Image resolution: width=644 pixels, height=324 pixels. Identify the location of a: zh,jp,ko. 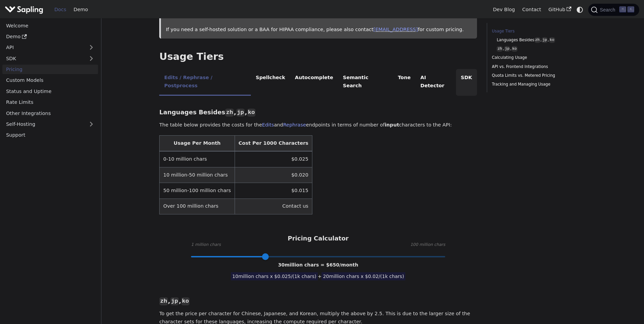
(539, 48).